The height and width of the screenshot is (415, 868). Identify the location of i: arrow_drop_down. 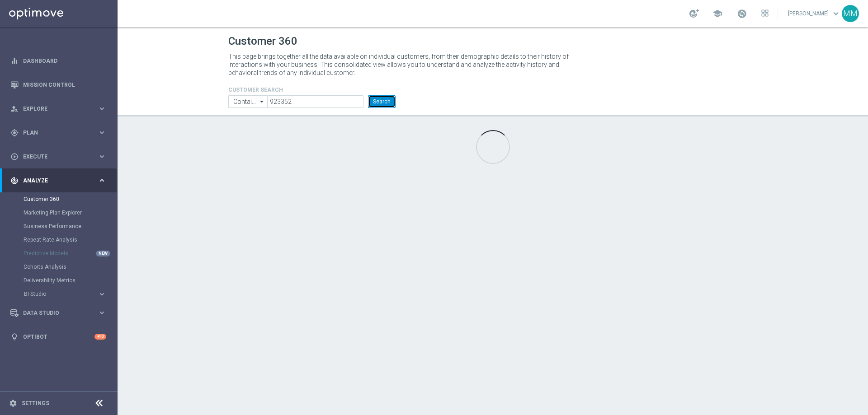
(262, 102).